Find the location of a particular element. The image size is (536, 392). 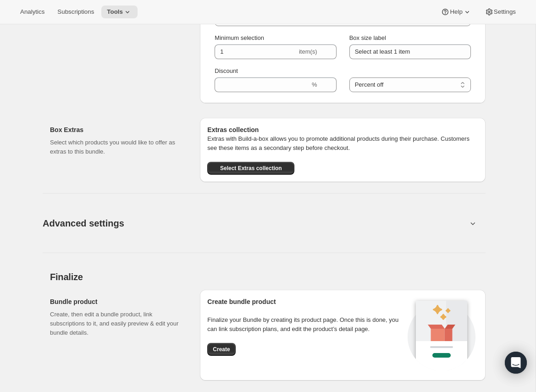

span: Create is located at coordinates (221, 349).